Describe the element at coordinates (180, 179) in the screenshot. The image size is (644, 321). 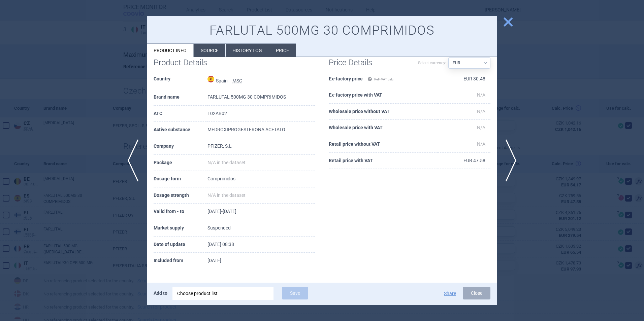
I see `th: Dosage form` at that location.